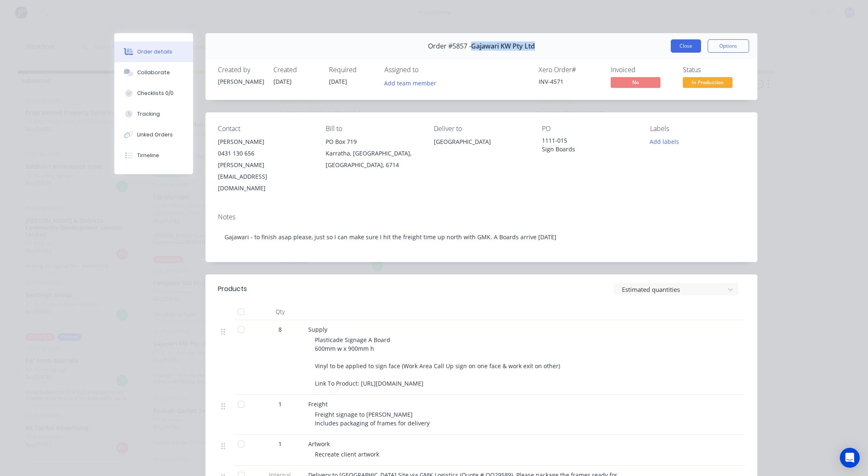  Describe the element at coordinates (708, 82) in the screenshot. I see `span: In Production` at that location.